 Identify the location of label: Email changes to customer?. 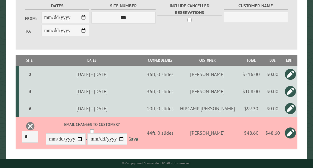
(92, 124).